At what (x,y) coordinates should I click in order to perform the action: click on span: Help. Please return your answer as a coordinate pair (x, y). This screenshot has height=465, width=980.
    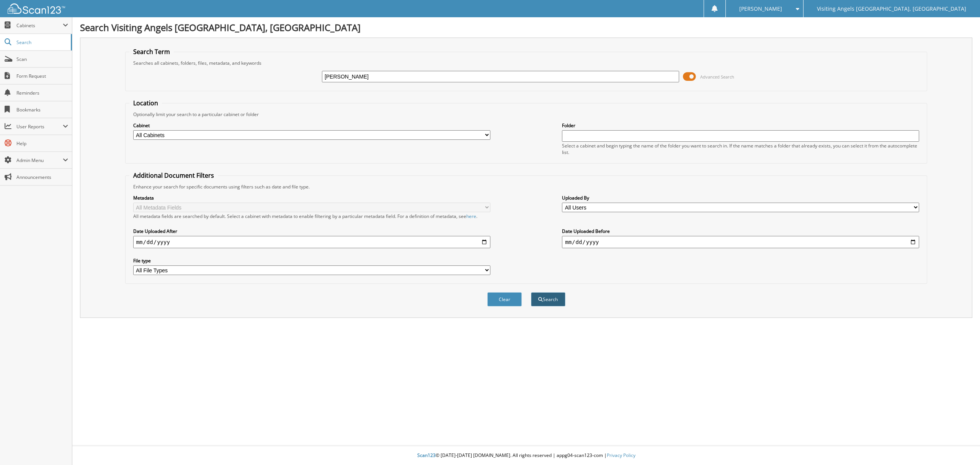
    Looking at the image, I should click on (42, 144).